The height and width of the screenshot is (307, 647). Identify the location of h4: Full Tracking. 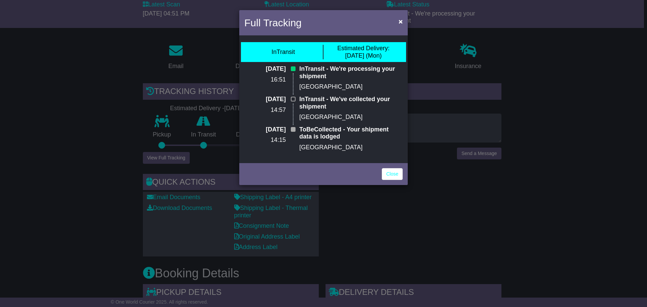
(273, 23).